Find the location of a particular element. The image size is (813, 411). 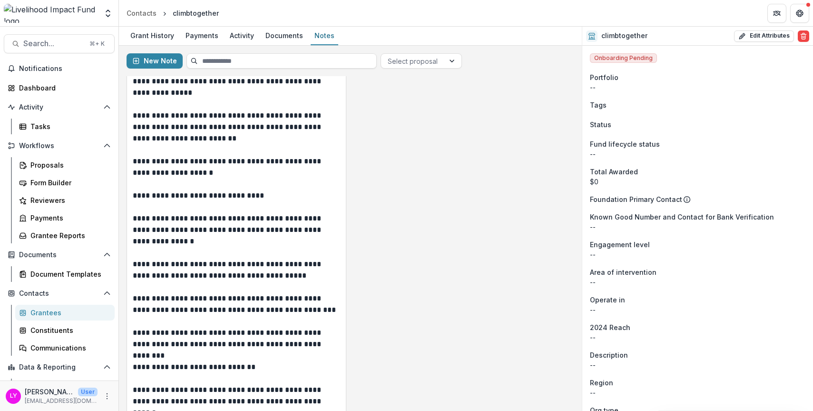

p: User is located at coordinates (88, 392).